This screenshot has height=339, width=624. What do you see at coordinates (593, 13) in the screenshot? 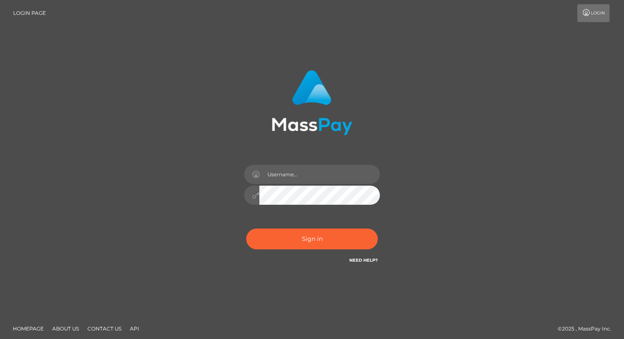
I see `a: Login` at bounding box center [593, 13].